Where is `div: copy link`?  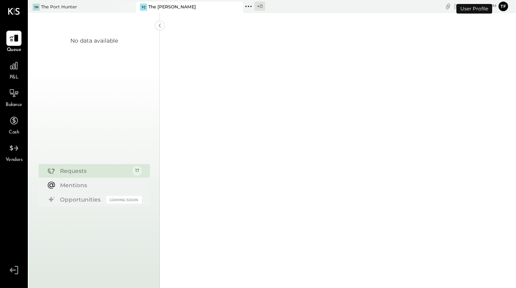 div: copy link is located at coordinates (448, 6).